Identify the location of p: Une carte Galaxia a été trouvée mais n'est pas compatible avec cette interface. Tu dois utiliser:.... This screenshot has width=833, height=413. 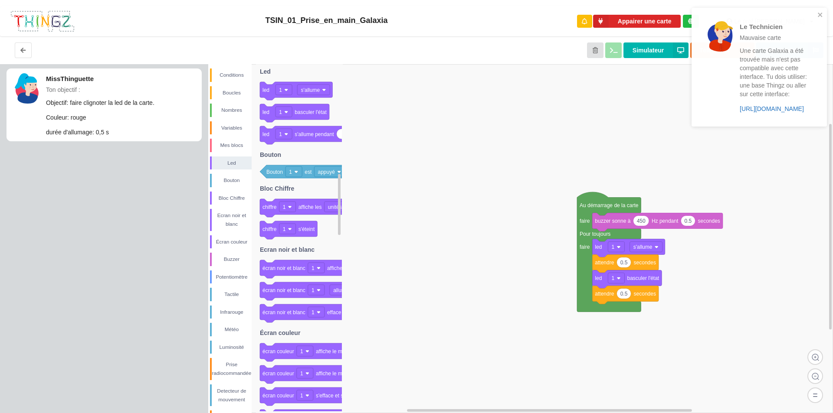
(773, 72).